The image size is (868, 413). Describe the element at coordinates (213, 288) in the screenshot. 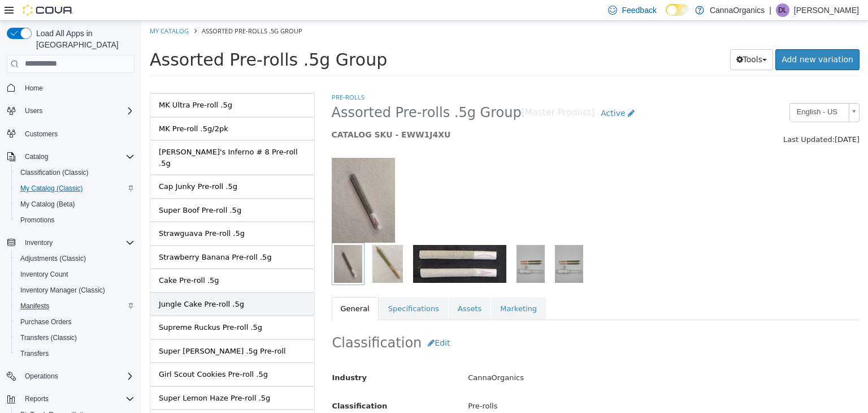

I see `a: General` at that location.